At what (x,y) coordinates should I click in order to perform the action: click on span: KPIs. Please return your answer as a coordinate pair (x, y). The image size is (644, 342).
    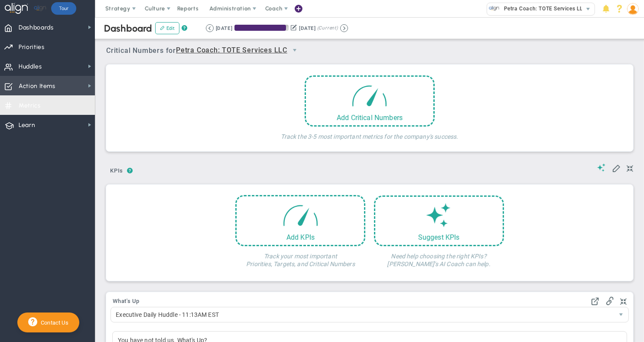
    Looking at the image, I should click on (117, 171).